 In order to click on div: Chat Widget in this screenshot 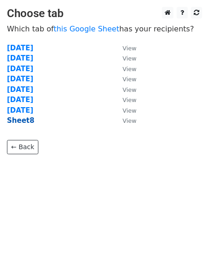, I will do `click(186, 244)`.